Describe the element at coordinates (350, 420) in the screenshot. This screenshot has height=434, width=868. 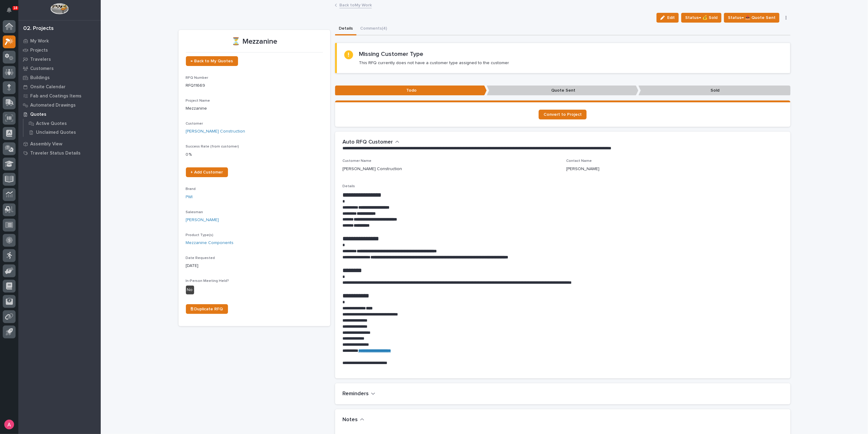
I see `h2: Notes` at that location.